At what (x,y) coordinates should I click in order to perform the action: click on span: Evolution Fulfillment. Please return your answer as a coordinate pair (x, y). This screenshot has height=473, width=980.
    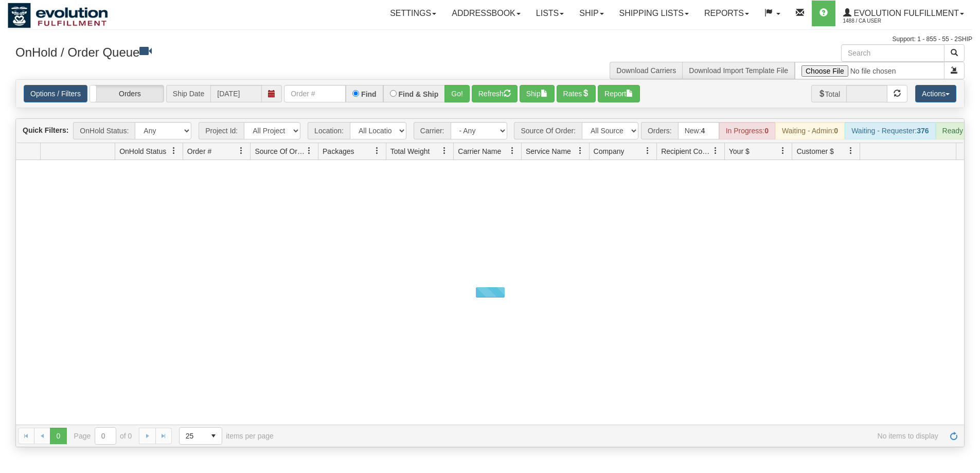
    Looking at the image, I should click on (905, 13).